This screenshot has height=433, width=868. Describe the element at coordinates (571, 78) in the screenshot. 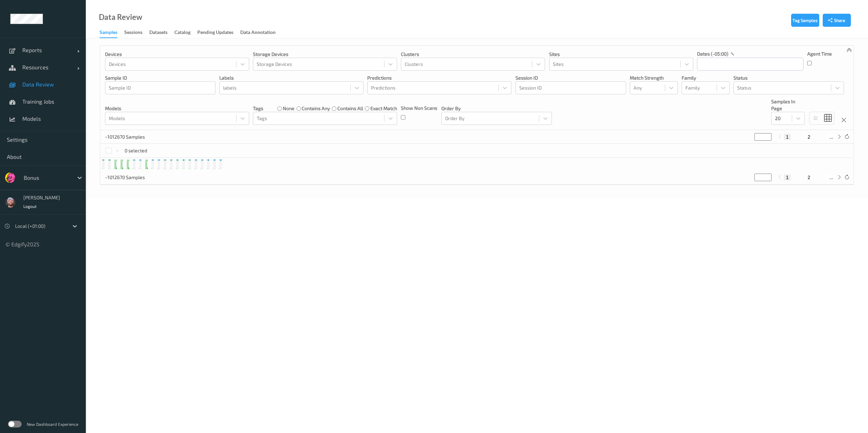

I see `p: Session ID` at that location.